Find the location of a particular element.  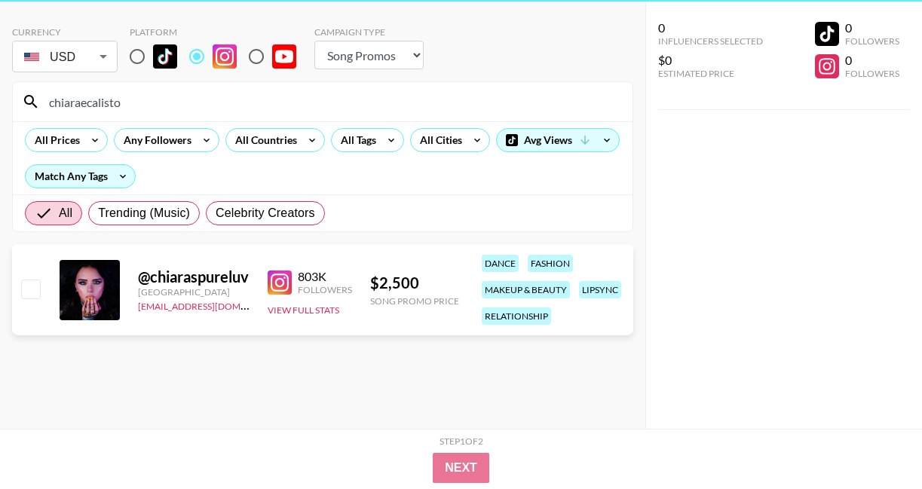

img: YouTube is located at coordinates (284, 57).